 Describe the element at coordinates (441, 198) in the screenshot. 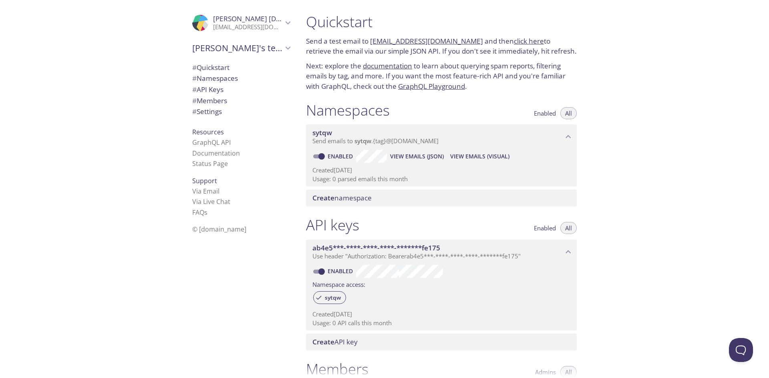

I see `div: Create namespace` at that location.